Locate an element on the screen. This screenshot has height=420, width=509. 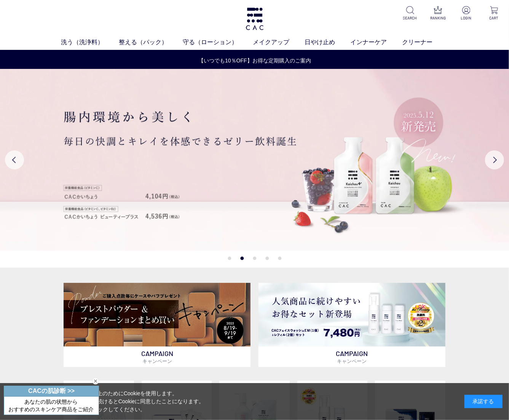
button: 1 of 5 is located at coordinates (229, 258).